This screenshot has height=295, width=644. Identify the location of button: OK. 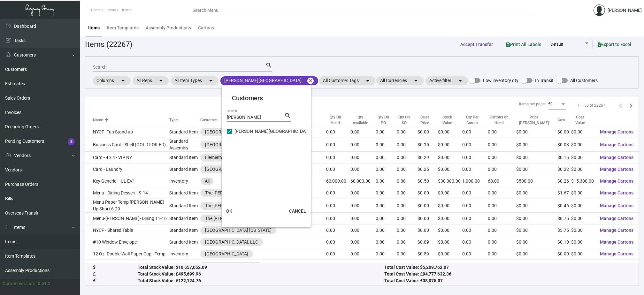
(229, 211).